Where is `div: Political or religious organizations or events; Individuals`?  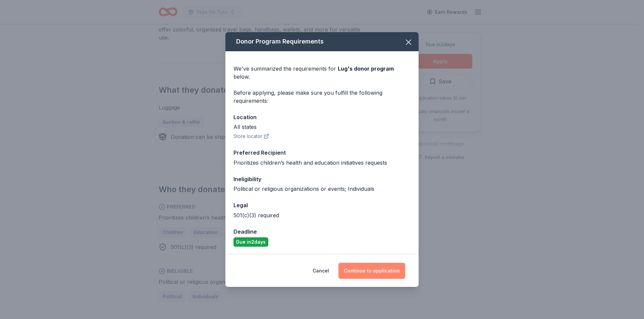 div: Political or religious organizations or events; Individuals is located at coordinates (322, 189).